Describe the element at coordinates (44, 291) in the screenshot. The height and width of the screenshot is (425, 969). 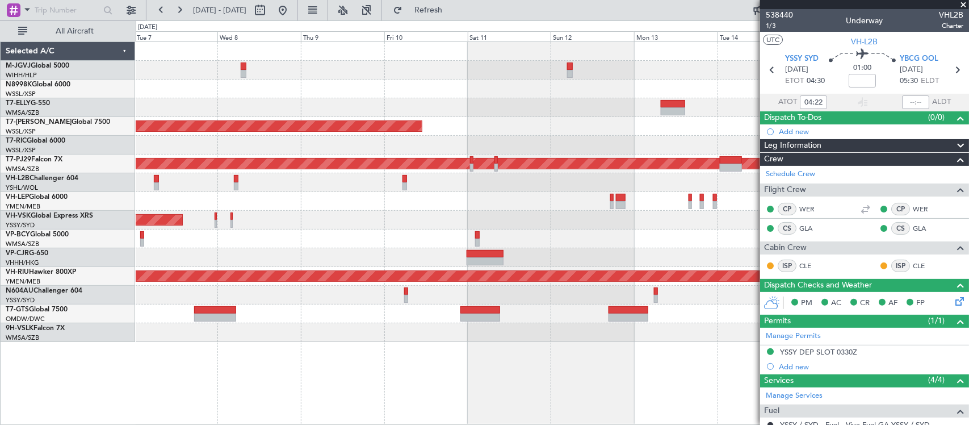
I see `a: N604AUChallenger 604` at that location.